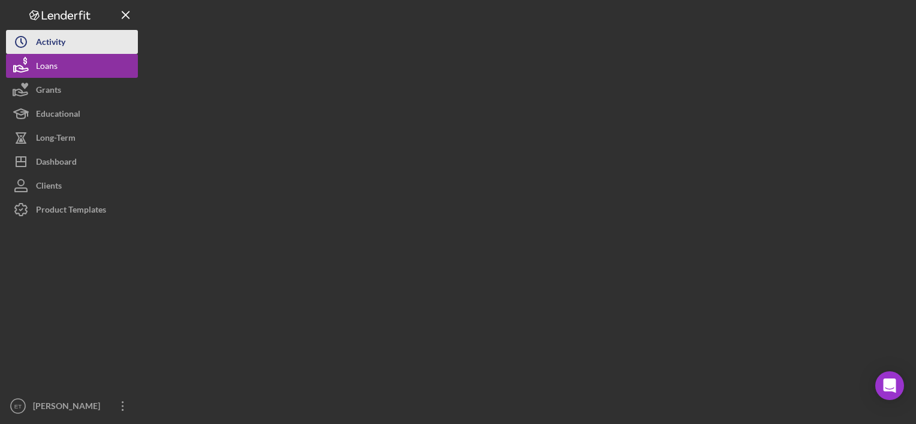  I want to click on div: Loans, so click(47, 67).